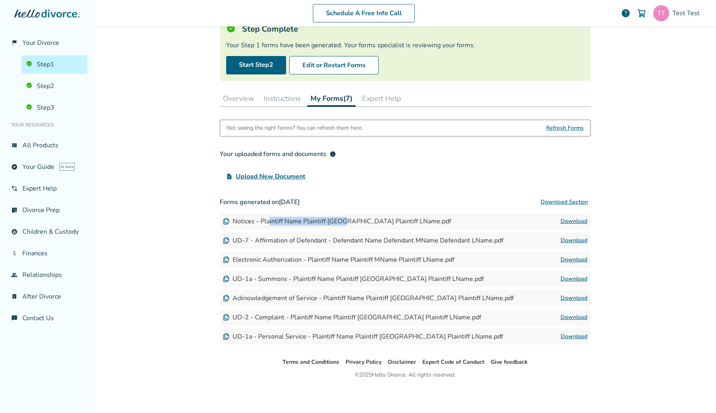 Image resolution: width=716 pixels, height=413 pixels. Describe the element at coordinates (47, 296) in the screenshot. I see `a: bookmark_checkAfter Divorce` at that location.